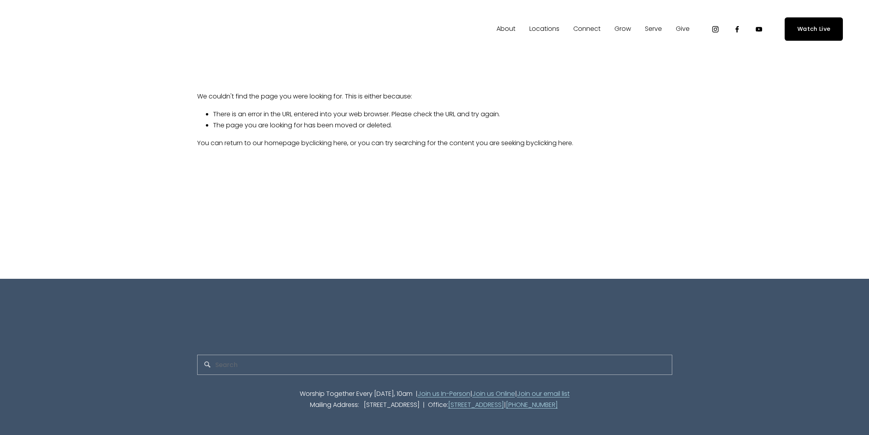  I want to click on img: Fellowship Memphis, so click(81, 29).